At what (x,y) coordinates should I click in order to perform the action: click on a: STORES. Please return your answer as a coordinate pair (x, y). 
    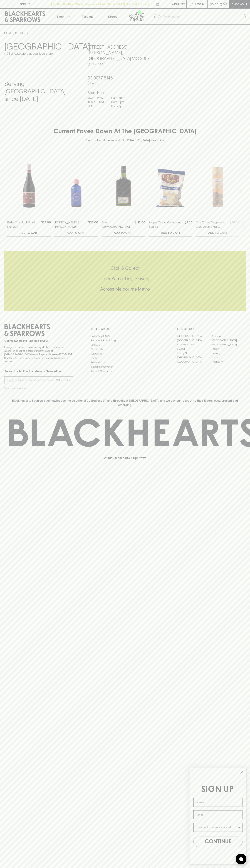
    Looking at the image, I should click on (21, 33).